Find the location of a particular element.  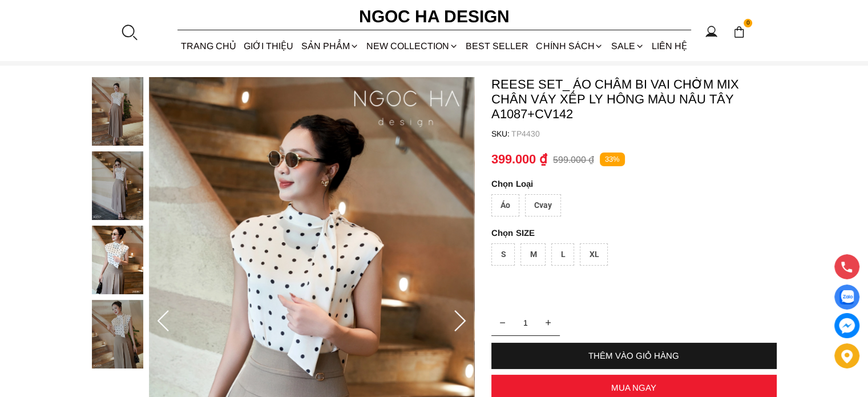

a: GIỚI THIỆU is located at coordinates (269, 46).